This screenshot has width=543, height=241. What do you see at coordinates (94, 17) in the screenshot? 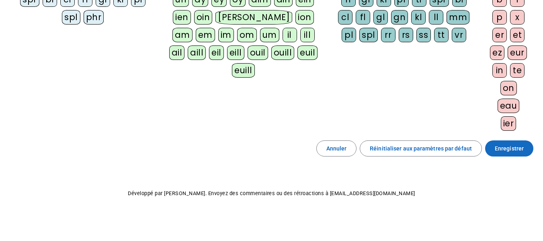
I see `div: phr` at bounding box center [94, 17].